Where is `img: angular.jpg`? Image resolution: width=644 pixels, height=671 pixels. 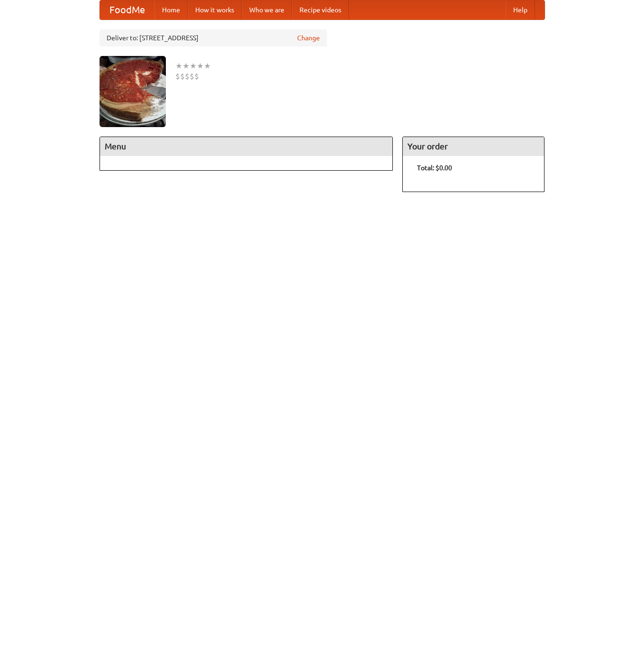 img: angular.jpg is located at coordinates (133, 92).